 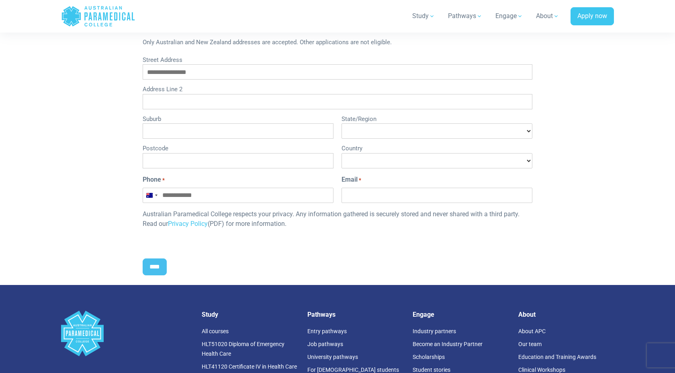 What do you see at coordinates (243, 349) in the screenshot?
I see `a: HLT51020 Diploma of Emergency Health Care` at bounding box center [243, 349].